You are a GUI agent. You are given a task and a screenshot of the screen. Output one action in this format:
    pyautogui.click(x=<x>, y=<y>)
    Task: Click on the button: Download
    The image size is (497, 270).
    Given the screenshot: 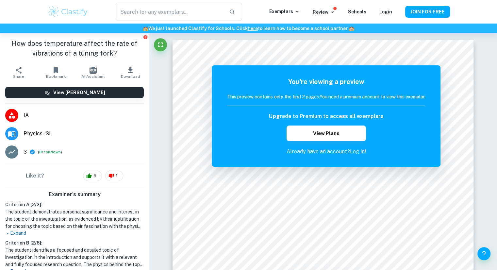 What is the action you would take?
    pyautogui.click(x=130, y=73)
    